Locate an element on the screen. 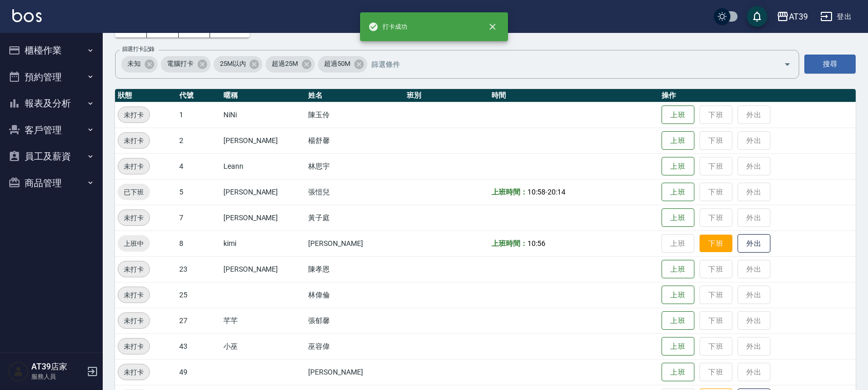 The height and width of the screenshot is (390, 868). div: 25M以內 is located at coordinates (239, 64).